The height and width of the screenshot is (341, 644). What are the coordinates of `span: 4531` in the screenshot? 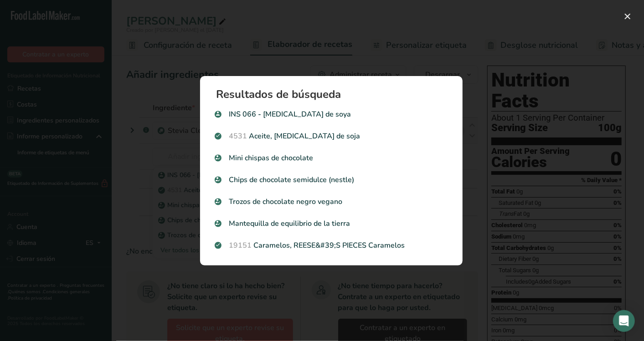 It's located at (238, 136).